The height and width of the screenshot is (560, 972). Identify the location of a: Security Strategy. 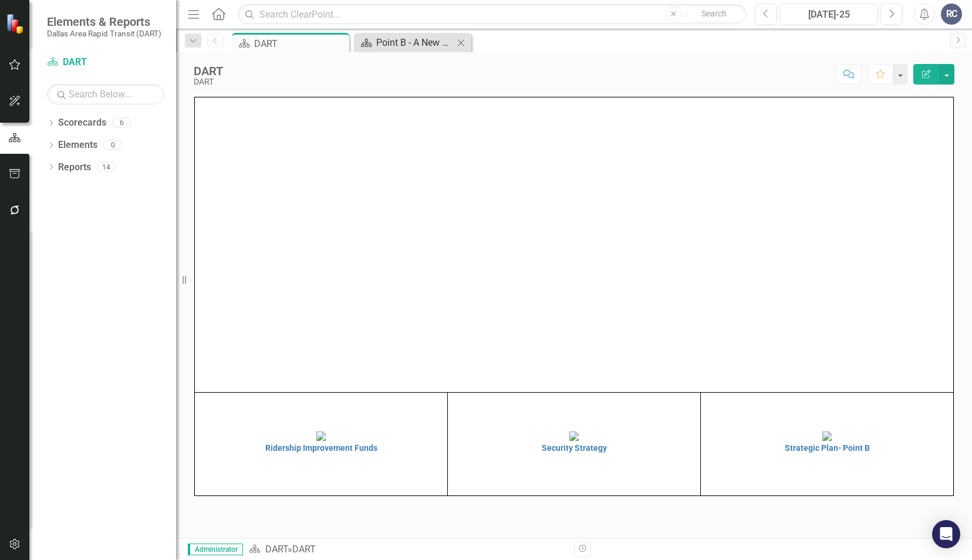
(574, 441).